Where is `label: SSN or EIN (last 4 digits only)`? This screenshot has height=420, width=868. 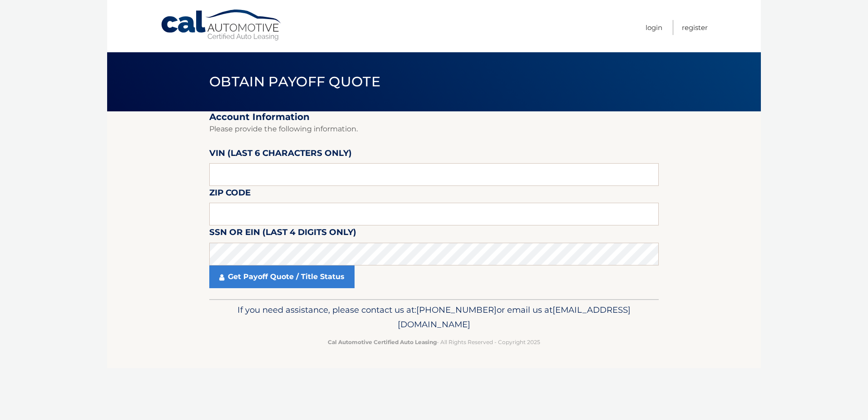 label: SSN or EIN (last 4 digits only) is located at coordinates (283, 234).